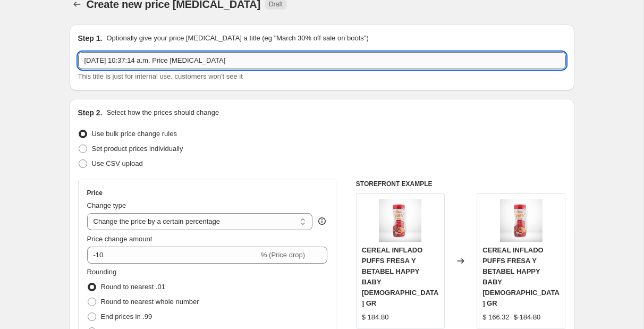 Image resolution: width=644 pixels, height=329 pixels. What do you see at coordinates (119, 239) in the screenshot?
I see `span: Price change amount` at bounding box center [119, 239].